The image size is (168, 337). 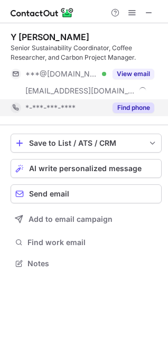 What do you see at coordinates (86, 53) in the screenshot?
I see `div: Senior Sustainability Coordinator, Coffee Researcher, and Carbon Project Manager.` at bounding box center [86, 53].